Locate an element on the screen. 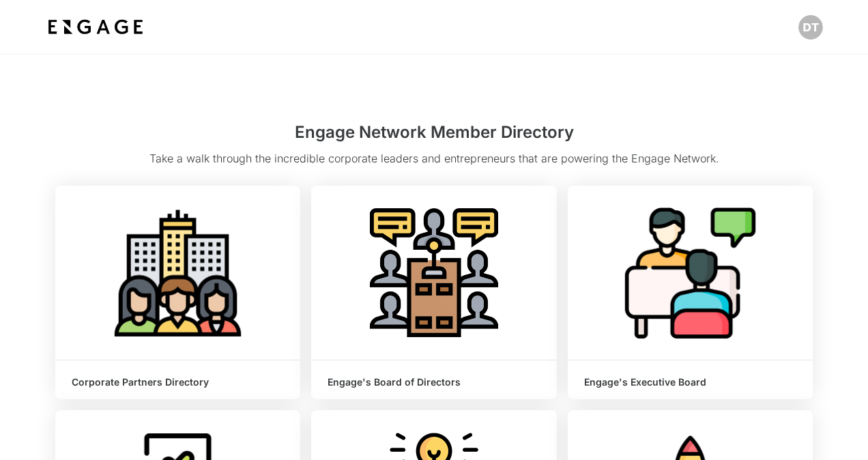 The height and width of the screenshot is (460, 868). button: Open profile menu is located at coordinates (811, 27).